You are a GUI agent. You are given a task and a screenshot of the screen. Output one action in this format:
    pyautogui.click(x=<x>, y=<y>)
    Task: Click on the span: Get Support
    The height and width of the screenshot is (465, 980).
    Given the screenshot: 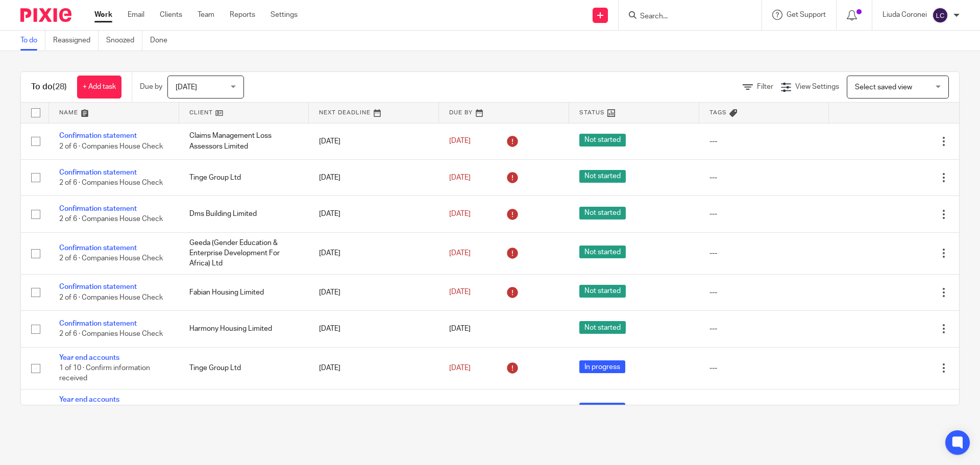 What is the action you would take?
    pyautogui.click(x=806, y=15)
    